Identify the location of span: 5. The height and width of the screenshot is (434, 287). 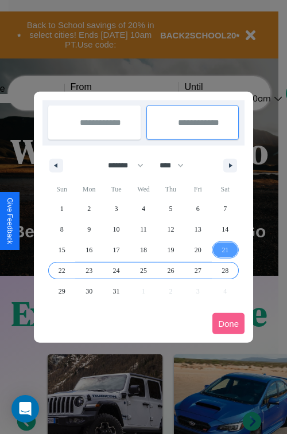
(170, 209).